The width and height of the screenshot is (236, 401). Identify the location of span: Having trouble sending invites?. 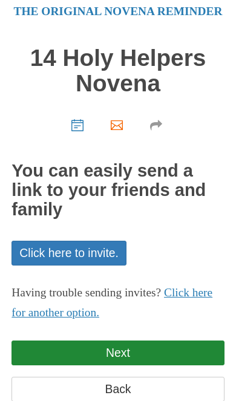
(86, 292).